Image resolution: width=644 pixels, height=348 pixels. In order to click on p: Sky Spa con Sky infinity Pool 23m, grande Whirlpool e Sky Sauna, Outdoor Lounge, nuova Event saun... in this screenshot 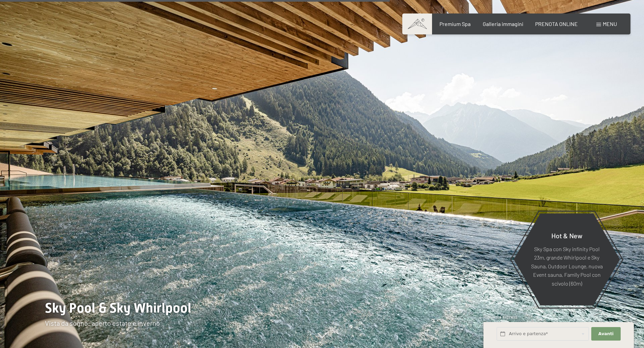, I will do `click(566, 266)`.